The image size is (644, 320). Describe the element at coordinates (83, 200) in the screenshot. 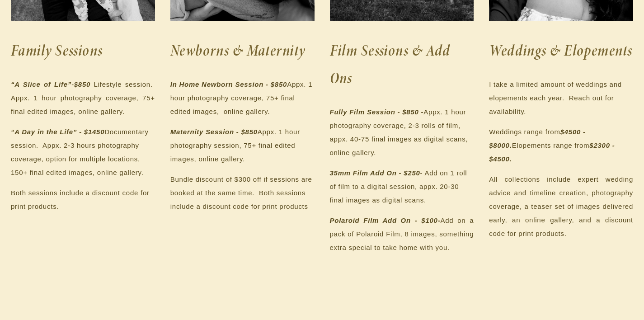

I see `p: Both sessions include a discount code for print products.` at that location.